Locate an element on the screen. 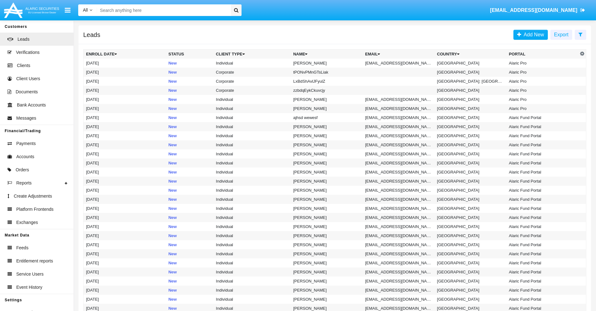 The height and width of the screenshot is (311, 596). span: Orders is located at coordinates (22, 169).